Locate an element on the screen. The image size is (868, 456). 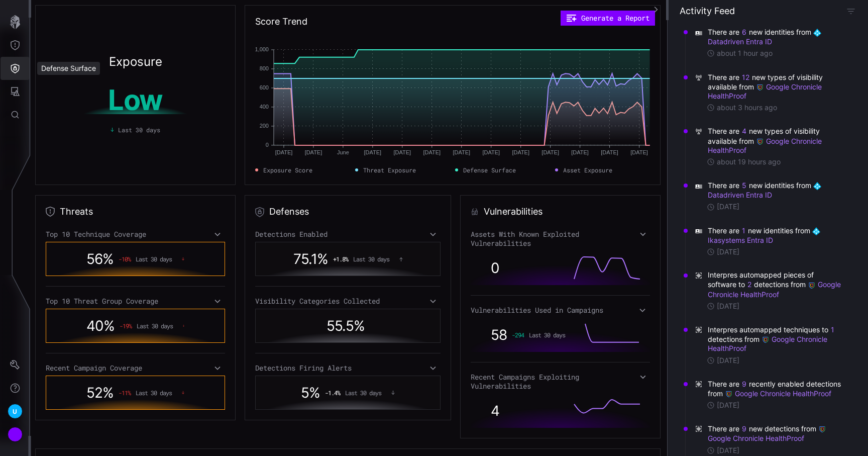
h1: Low is located at coordinates (135, 100).